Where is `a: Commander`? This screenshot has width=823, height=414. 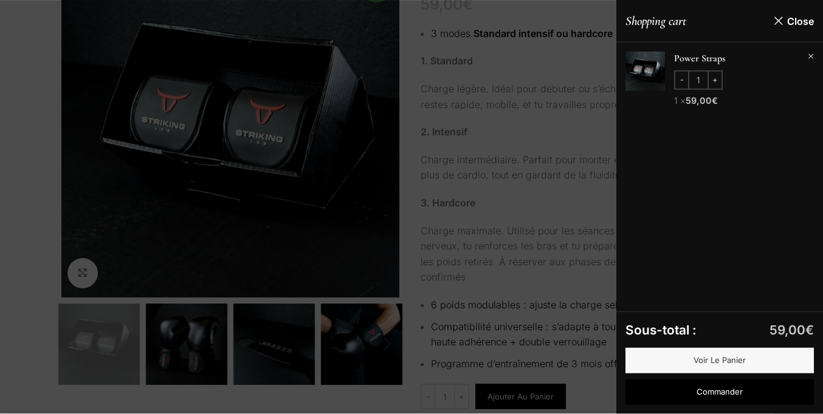
a: Commander is located at coordinates (719, 392).